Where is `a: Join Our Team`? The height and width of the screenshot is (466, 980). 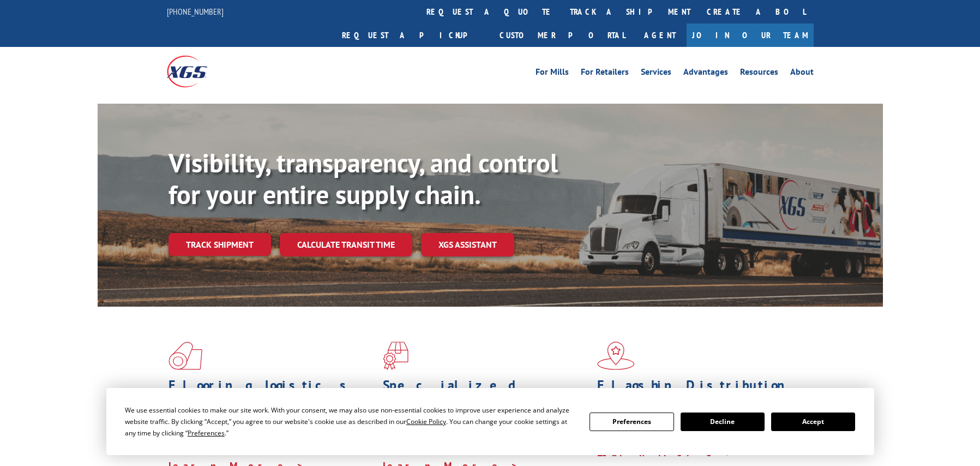 a: Join Our Team is located at coordinates (750, 35).